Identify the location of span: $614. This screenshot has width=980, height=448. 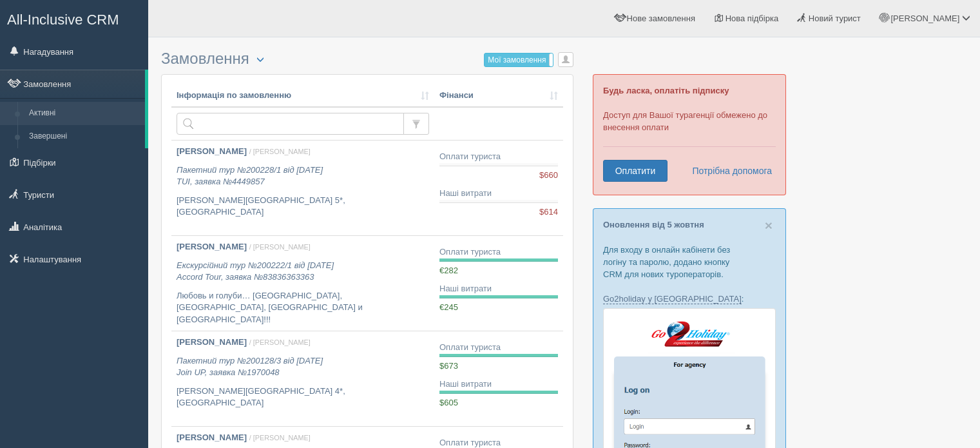
(548, 212).